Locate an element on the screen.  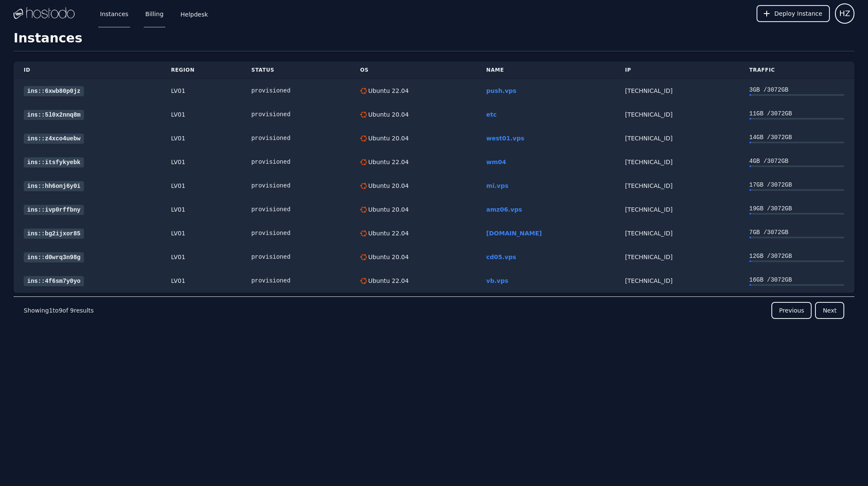
a: ins::itsfykyebk is located at coordinates (54, 163).